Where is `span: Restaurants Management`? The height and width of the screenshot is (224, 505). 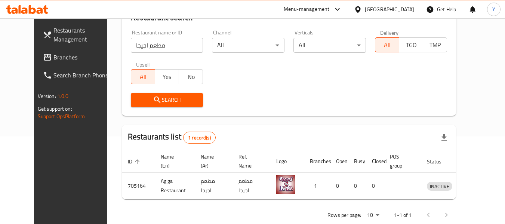
span: Restaurants Management is located at coordinates (83, 35).